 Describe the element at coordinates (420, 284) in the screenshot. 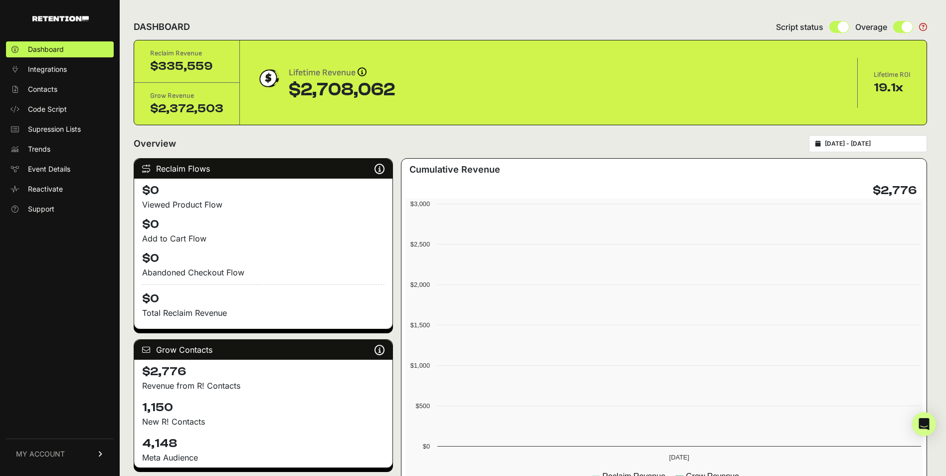

I see `text: $2,000` at that location.